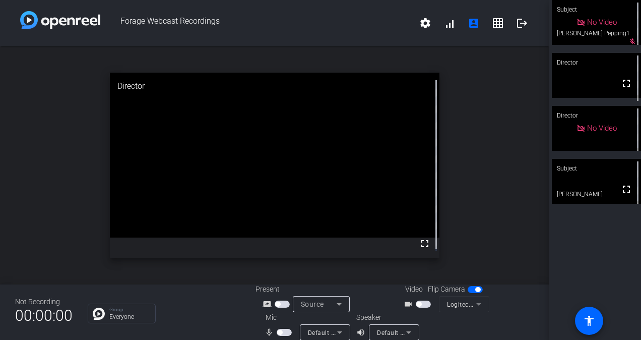 The width and height of the screenshot is (641, 340). I want to click on mat-icon: videocam_outline, so click(410, 304).